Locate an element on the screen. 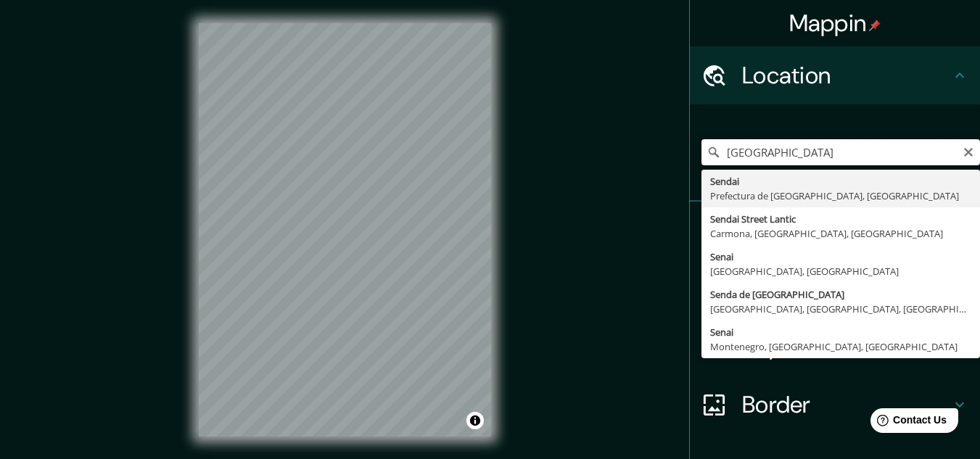 The width and height of the screenshot is (980, 459). h4: Layout is located at coordinates (846, 347).